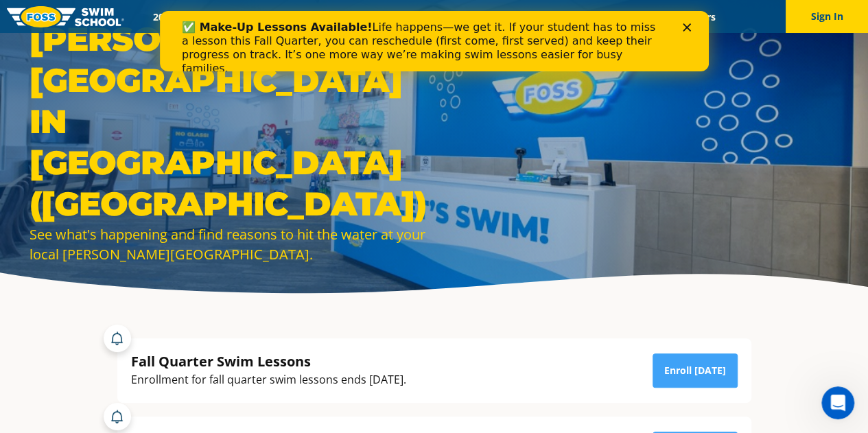  Describe the element at coordinates (263, 37) in the screenshot. I see `div: Life happens—we get it. If your student has to miss a lesson this Fall Quarter, you can reschedul...` at that location.